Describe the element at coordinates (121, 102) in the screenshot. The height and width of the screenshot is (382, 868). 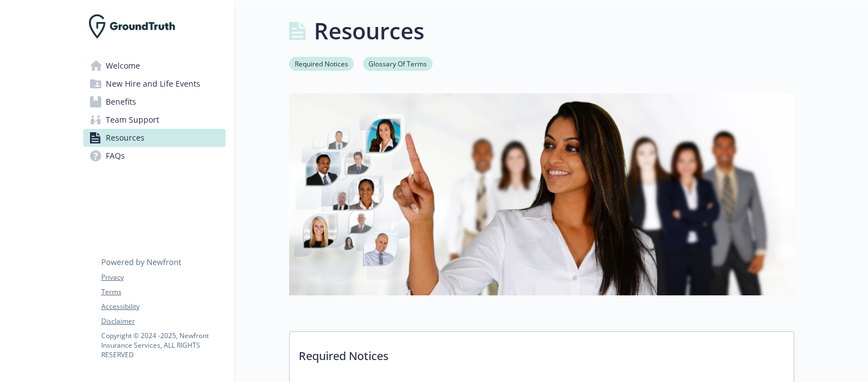
I see `span: Benefits` at that location.